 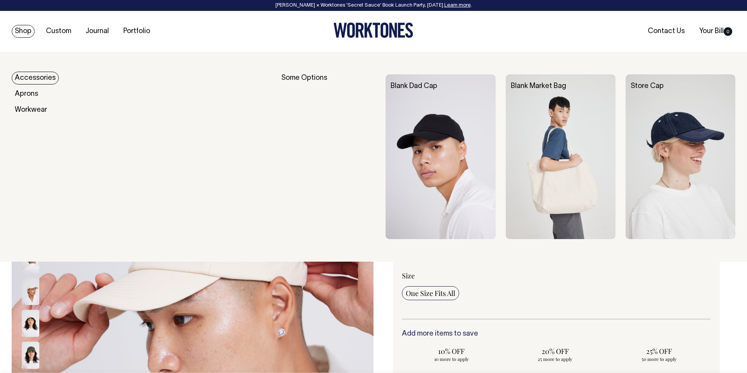 What do you see at coordinates (58, 31) in the screenshot?
I see `a: Custom` at bounding box center [58, 31].